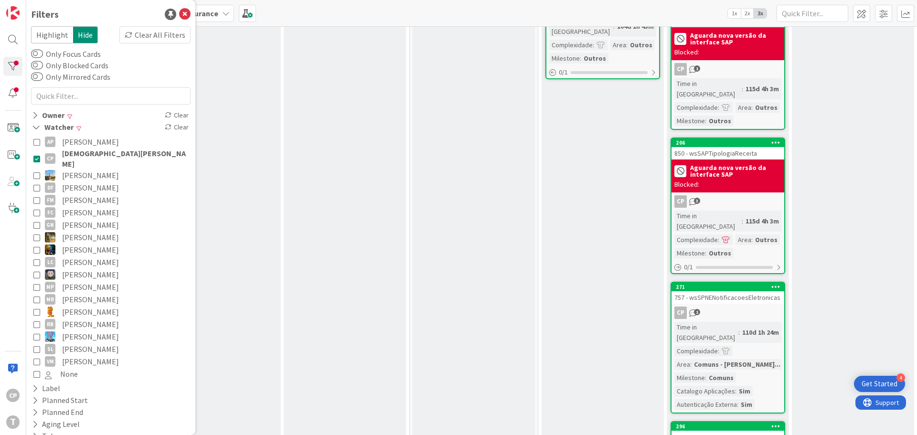 The height and width of the screenshot is (435, 917). I want to click on div: 757 - wsSPNENotificacoesEletronicas, so click(728, 298).